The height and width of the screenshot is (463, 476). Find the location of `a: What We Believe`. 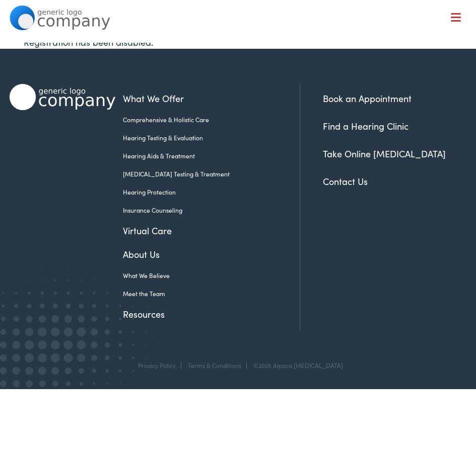

a: What We Believe is located at coordinates (203, 276).